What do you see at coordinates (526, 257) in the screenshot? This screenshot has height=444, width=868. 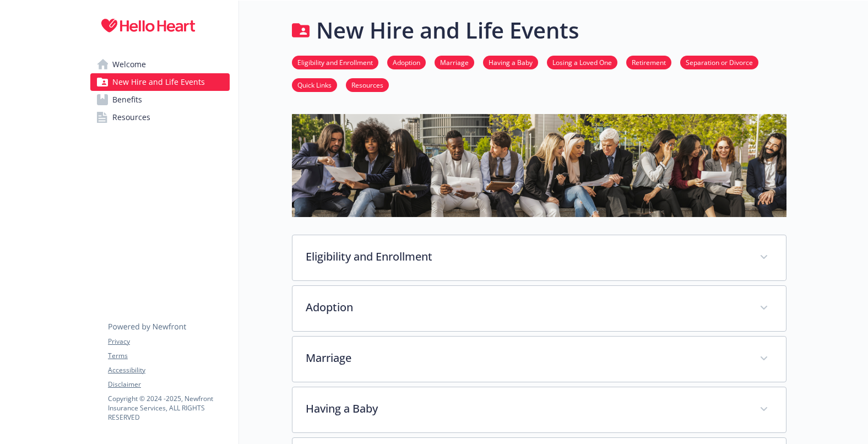 I see `p: Eligibility and Enrollment` at bounding box center [526, 257].